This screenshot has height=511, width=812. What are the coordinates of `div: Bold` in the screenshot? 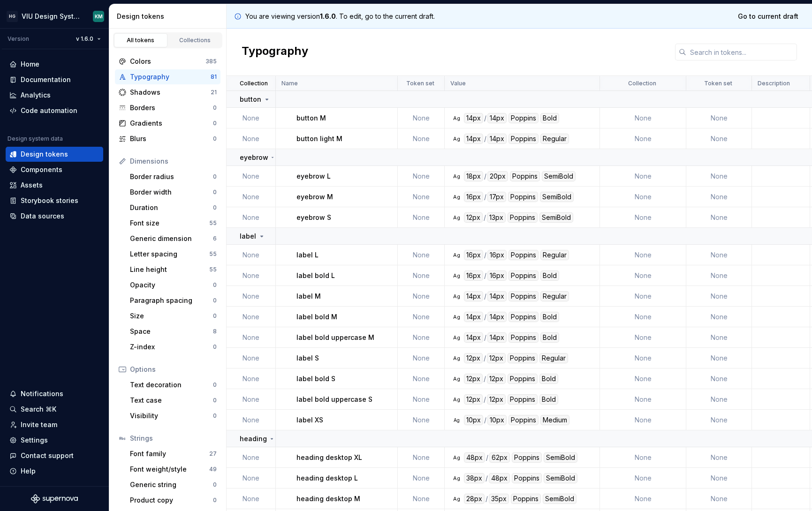 It's located at (549, 399).